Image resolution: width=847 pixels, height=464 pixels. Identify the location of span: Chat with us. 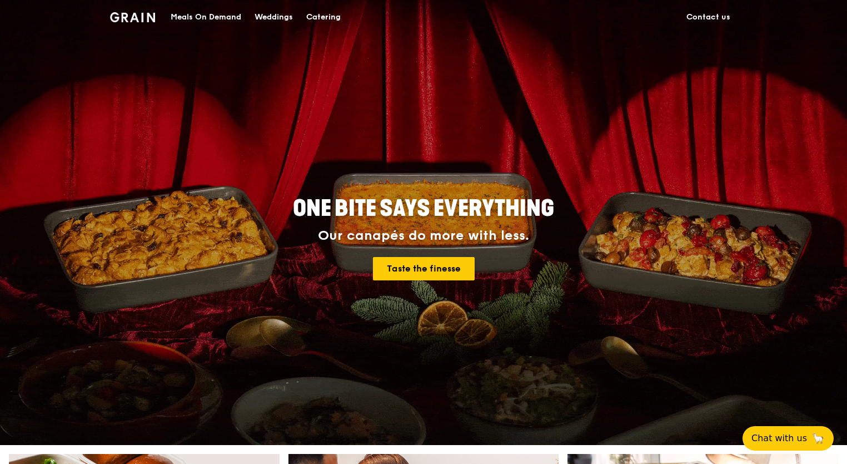
(779, 438).